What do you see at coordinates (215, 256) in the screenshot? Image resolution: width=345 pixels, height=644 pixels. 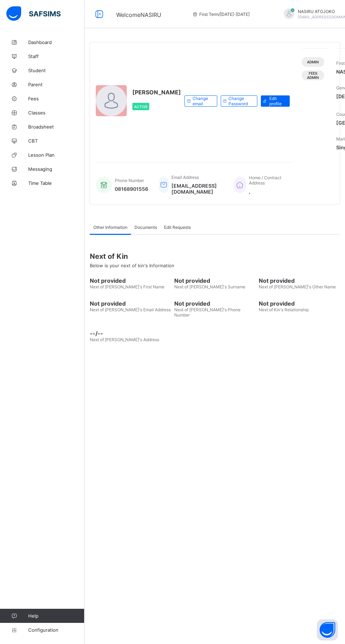 I see `span: Next of Kin` at bounding box center [215, 256].